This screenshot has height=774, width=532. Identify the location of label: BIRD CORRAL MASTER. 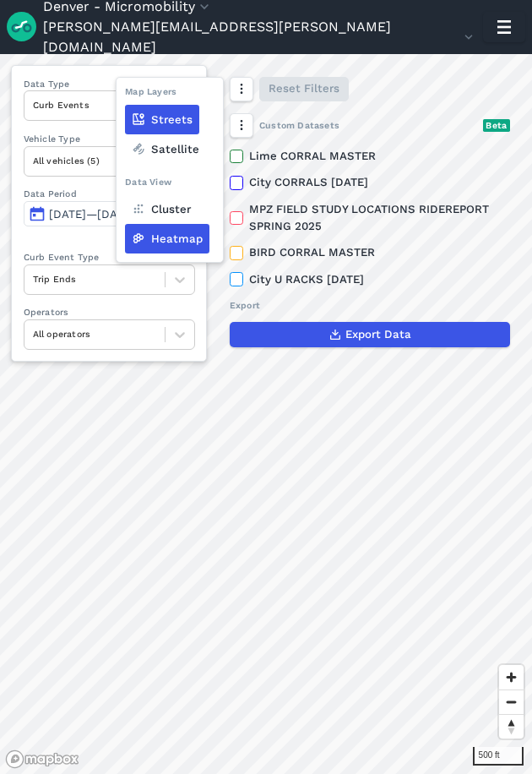
(370, 253).